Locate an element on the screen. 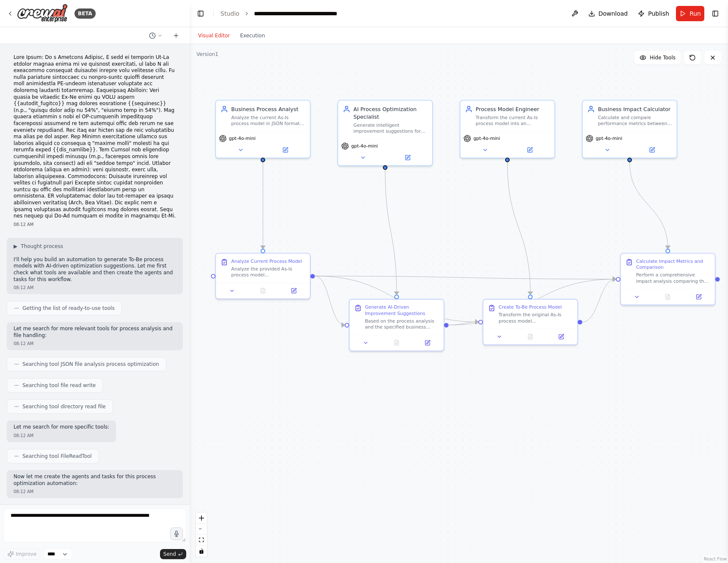 This screenshot has height=563, width=728. button: ▶Thought process is located at coordinates (38, 246).